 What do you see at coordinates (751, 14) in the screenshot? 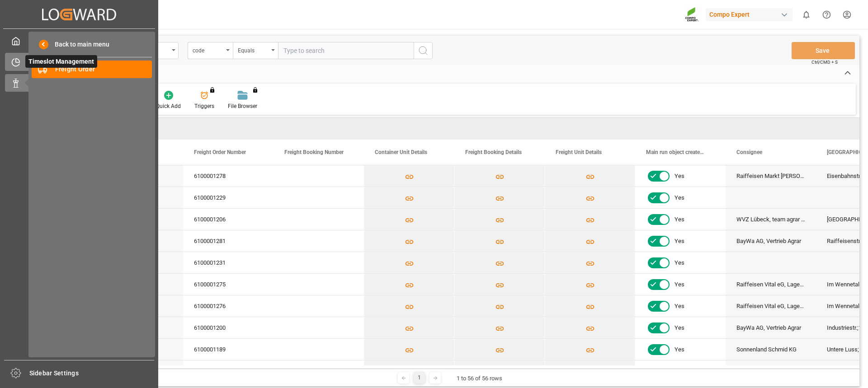
I see `button: Compo Expert` at bounding box center [751, 14].